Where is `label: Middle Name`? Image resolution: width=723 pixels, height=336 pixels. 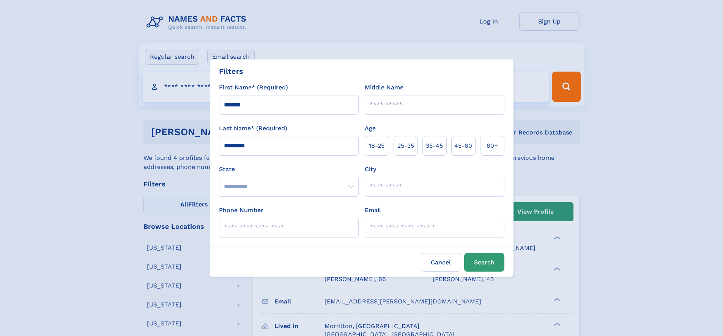
label: Middle Name is located at coordinates (384, 88).